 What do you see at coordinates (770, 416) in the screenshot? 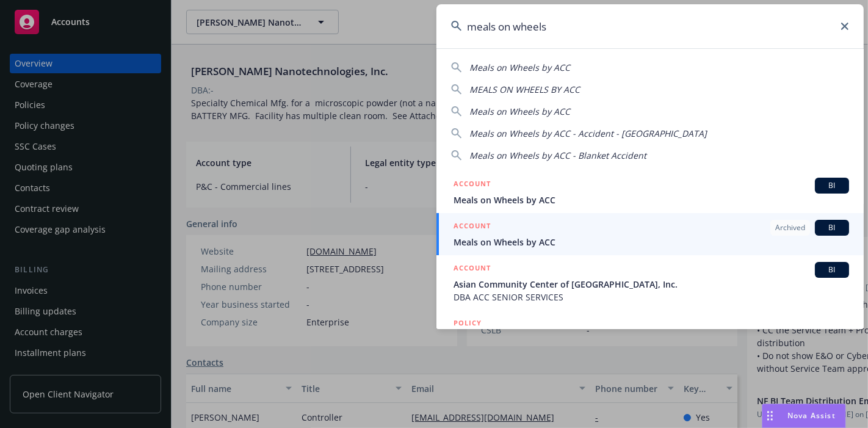
I see `div: Drag to move` at bounding box center [770, 416].